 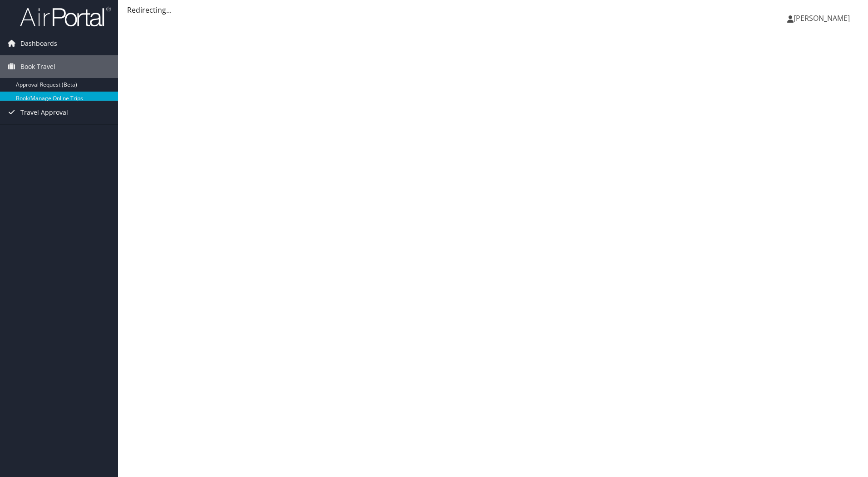 I want to click on span: Dashboards, so click(x=39, y=43).